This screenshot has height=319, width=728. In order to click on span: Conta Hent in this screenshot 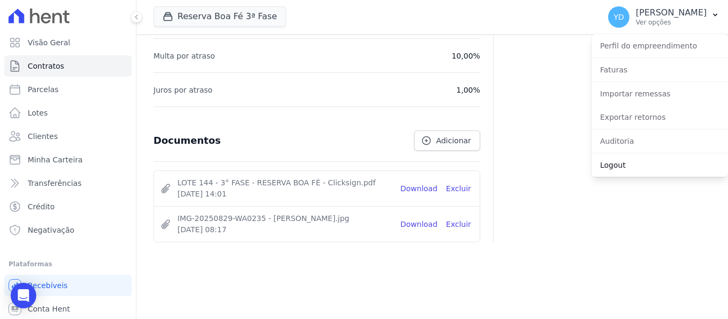, I will do `click(48, 309)`.